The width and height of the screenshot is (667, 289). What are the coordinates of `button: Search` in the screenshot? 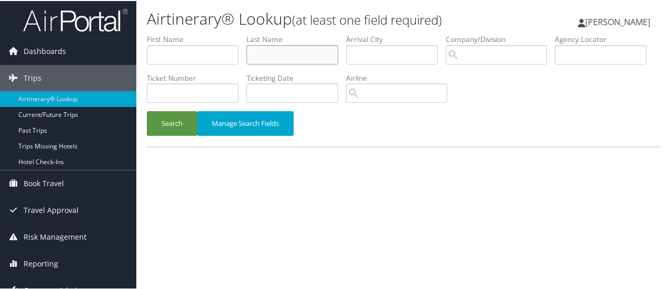 It's located at (172, 122).